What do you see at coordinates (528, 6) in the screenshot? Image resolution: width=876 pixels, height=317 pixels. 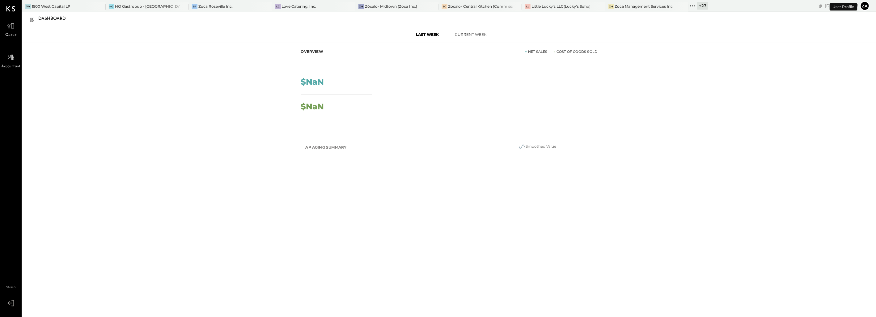 I see `div: LL` at bounding box center [528, 6].